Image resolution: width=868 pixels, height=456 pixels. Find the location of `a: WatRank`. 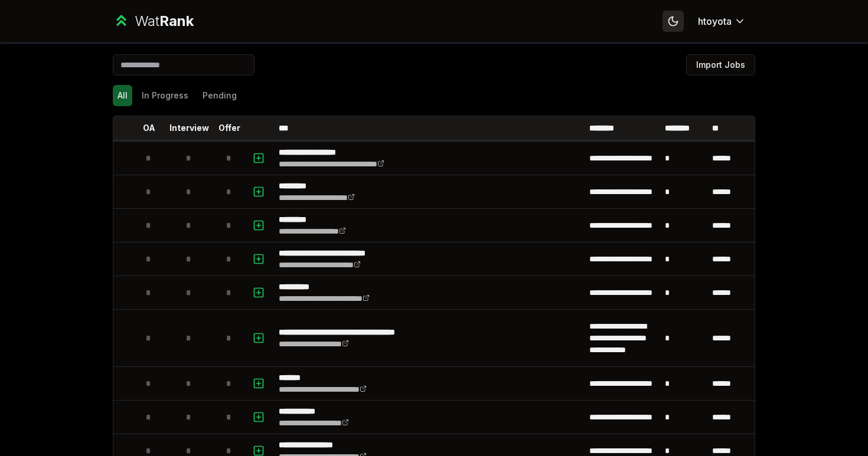

a: WatRank is located at coordinates (153, 21).